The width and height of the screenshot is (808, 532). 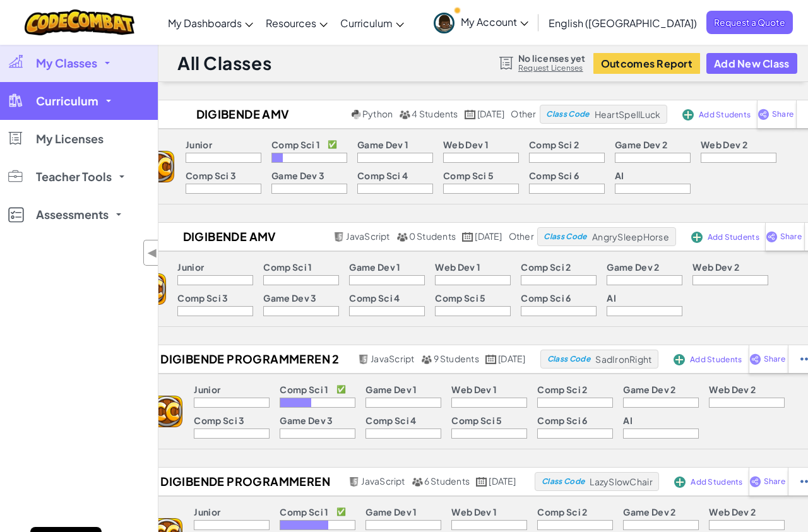 I want to click on span: 0 Students, so click(x=432, y=236).